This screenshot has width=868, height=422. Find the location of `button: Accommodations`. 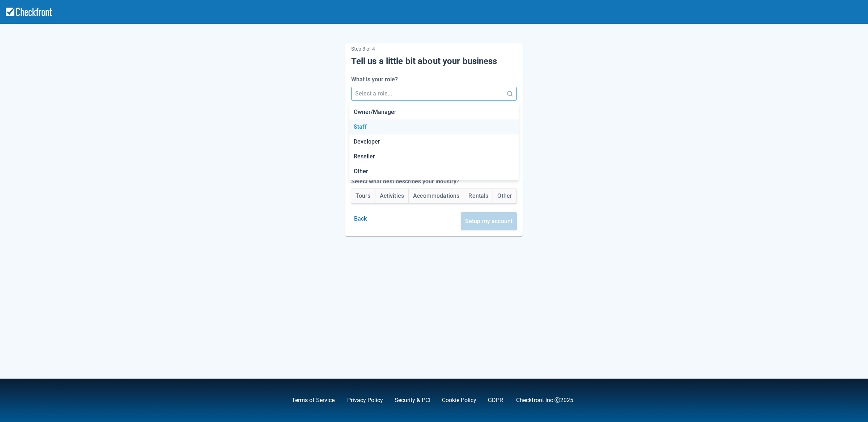

button: Accommodations is located at coordinates (436, 196).